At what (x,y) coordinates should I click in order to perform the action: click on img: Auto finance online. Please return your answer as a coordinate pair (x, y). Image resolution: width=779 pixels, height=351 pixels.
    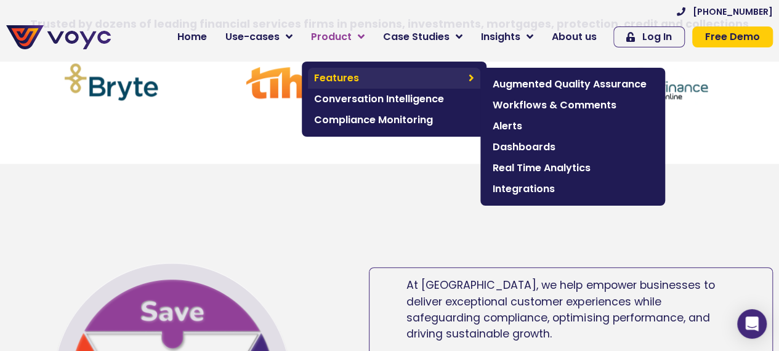
    Looking at the image, I should click on (667, 87).